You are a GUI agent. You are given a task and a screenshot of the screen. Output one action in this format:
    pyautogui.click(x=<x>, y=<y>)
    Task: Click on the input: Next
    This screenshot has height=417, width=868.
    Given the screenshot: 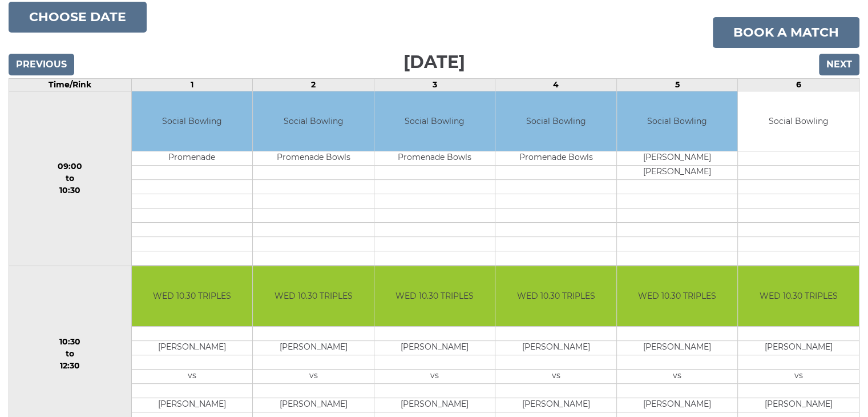 What is the action you would take?
    pyautogui.click(x=839, y=65)
    